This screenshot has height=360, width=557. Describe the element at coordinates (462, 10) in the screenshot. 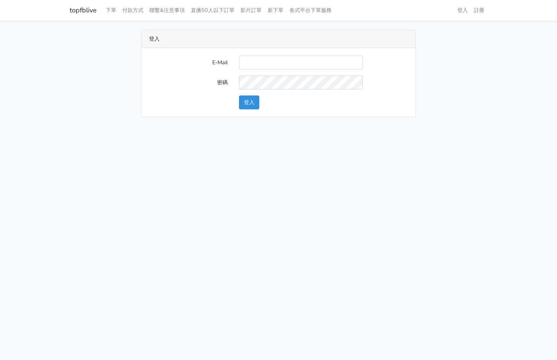

I see `a: 登入` at that location.